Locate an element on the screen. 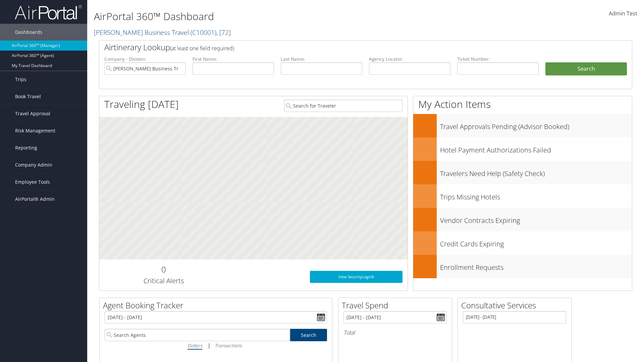 This screenshot has height=362, width=644. h3: Travelers Need Help (Safety Check) is located at coordinates (536, 172).